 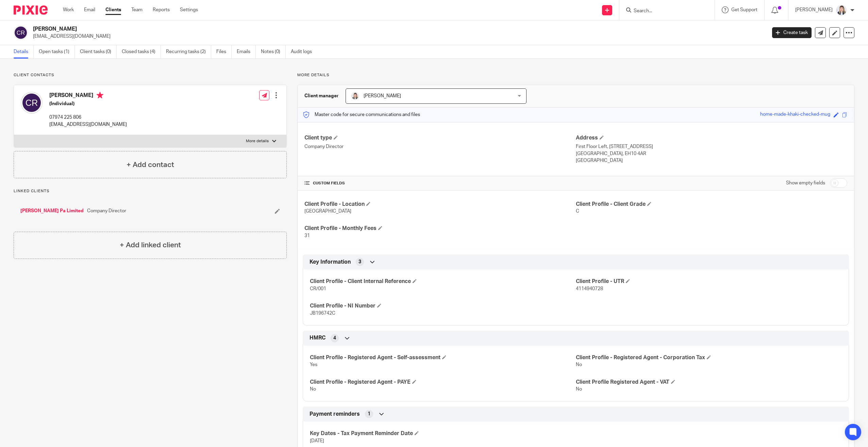 I want to click on span: Key Information, so click(x=330, y=262).